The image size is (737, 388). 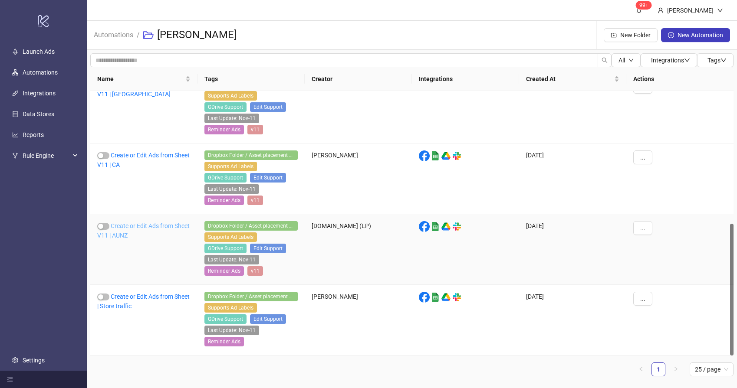 I want to click on li: Previous Page, so click(x=641, y=370).